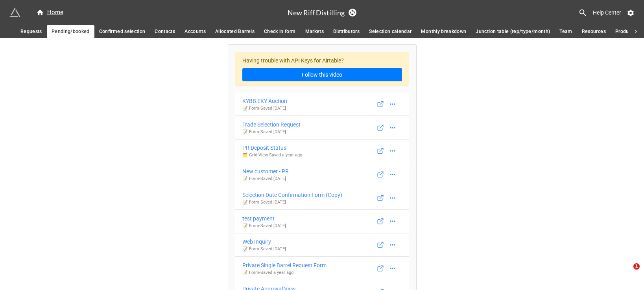  Describe the element at coordinates (195, 31) in the screenshot. I see `span: Accounts` at that location.